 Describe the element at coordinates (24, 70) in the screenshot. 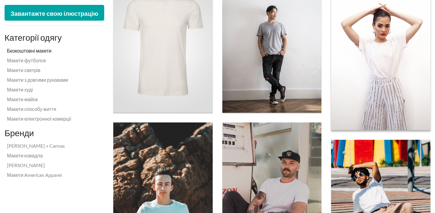

I see `font: Макети светрів` at that location.